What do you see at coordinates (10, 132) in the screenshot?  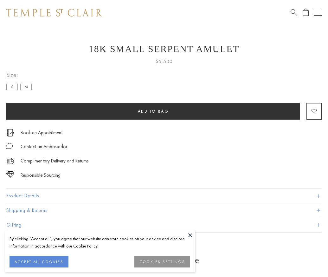 I see `img: icon_appointment.svg` at bounding box center [10, 132].